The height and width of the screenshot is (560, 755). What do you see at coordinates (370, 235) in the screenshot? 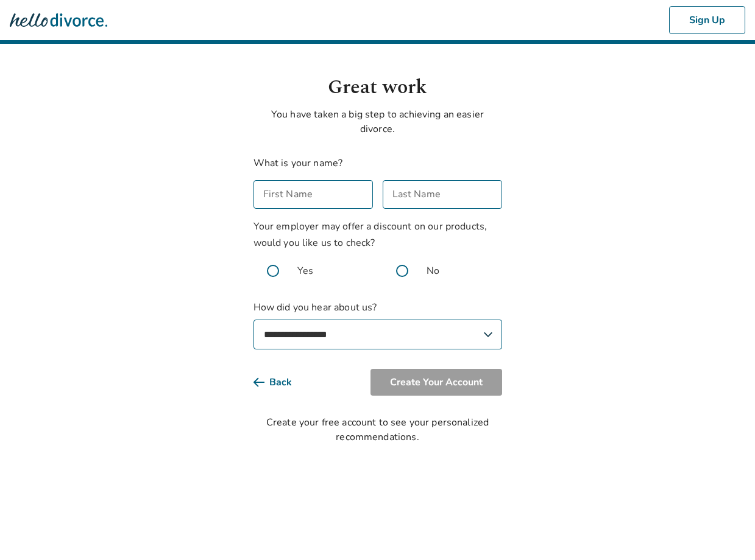
I see `span: Your employer may offer a discount on our products, would you like us to check?` at bounding box center [370, 235].